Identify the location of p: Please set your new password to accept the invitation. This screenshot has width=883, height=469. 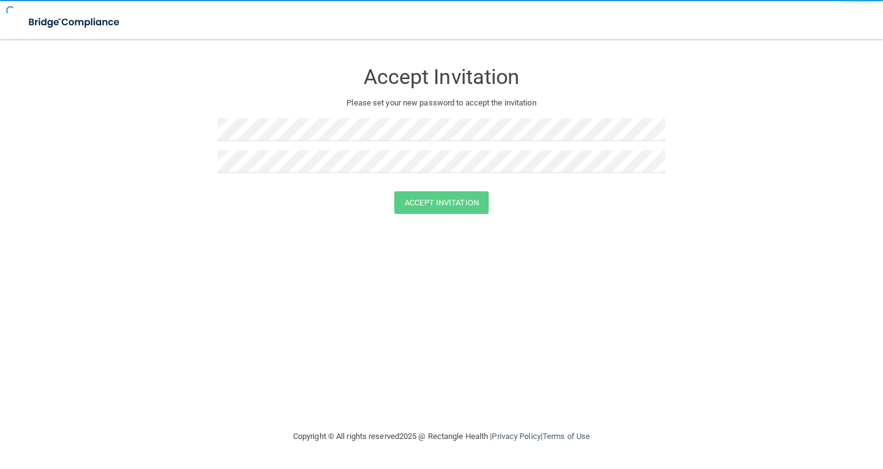
(441, 103).